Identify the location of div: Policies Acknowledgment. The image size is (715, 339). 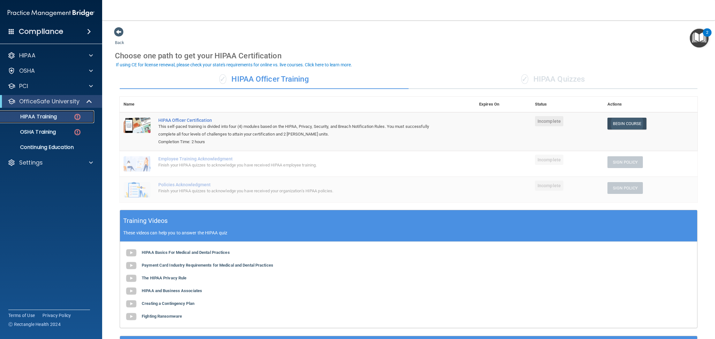
(301, 185).